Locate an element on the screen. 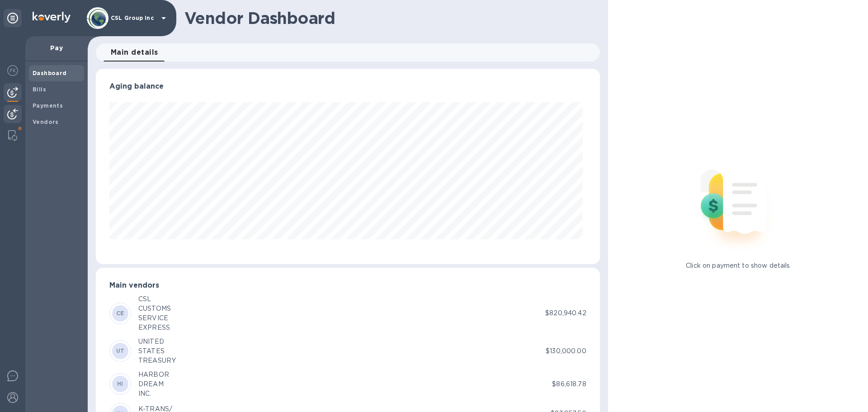 This screenshot has width=868, height=412. div: SERVICE is located at coordinates (154, 318).